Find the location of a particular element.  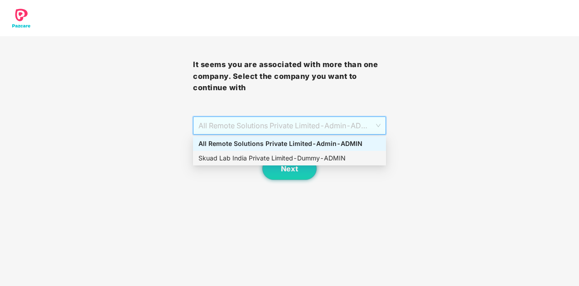

span: All Remote Solutions Private Limited - Admin - ADMIN is located at coordinates (289, 125).